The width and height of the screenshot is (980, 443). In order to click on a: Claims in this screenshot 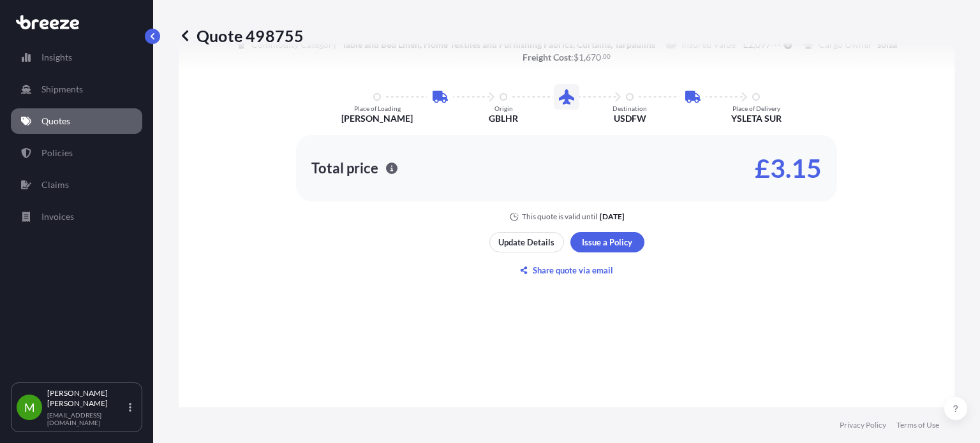, I will do `click(76, 185)`.